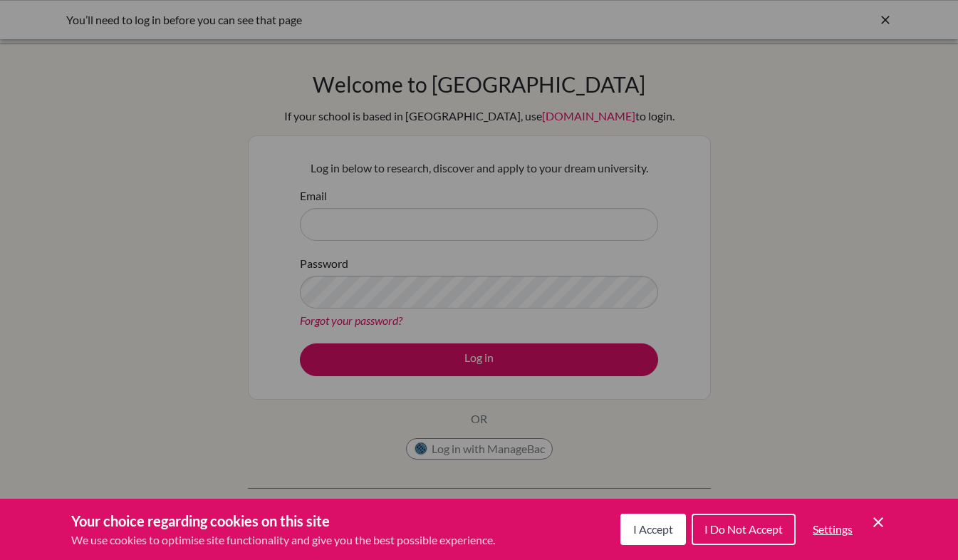  Describe the element at coordinates (743, 529) in the screenshot. I see `span: I Do Not Accept` at that location.